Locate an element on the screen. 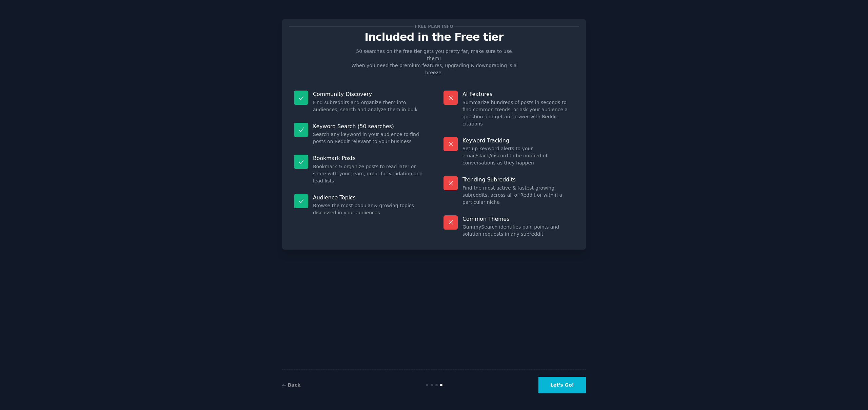  p: Included in the Free tier is located at coordinates (434, 37).